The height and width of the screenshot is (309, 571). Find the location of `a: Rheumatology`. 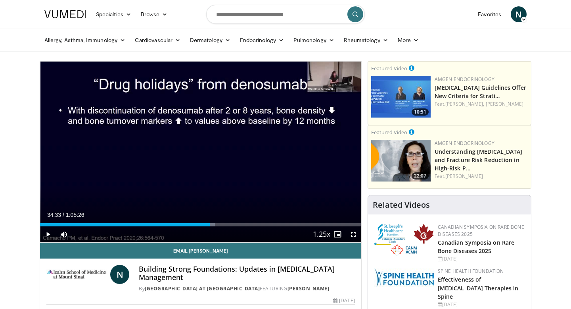

a: Rheumatology is located at coordinates (366, 40).